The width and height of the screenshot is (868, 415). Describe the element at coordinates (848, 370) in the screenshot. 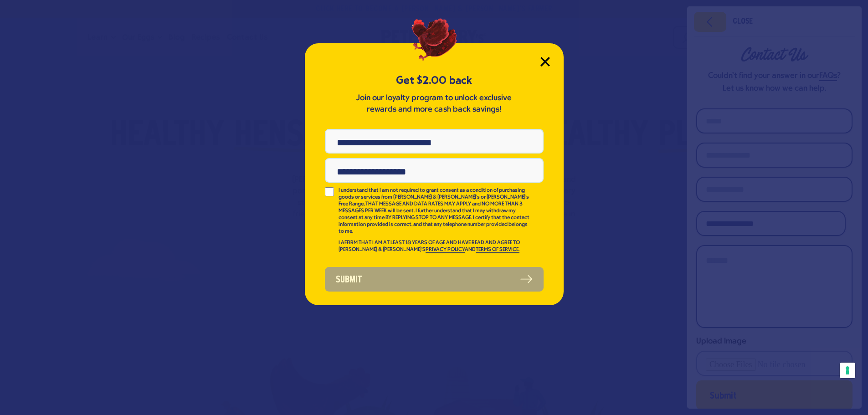

I see `button: Your consent preferences for tracking technologies` at that location.